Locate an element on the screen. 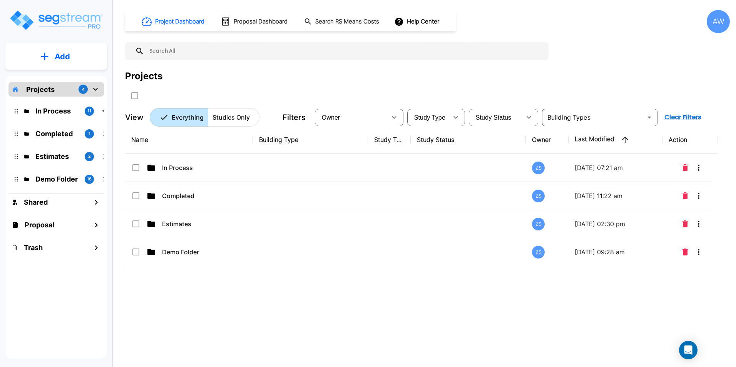 Image resolution: width=736 pixels, height=367 pixels. img: Logo is located at coordinates (56, 20).